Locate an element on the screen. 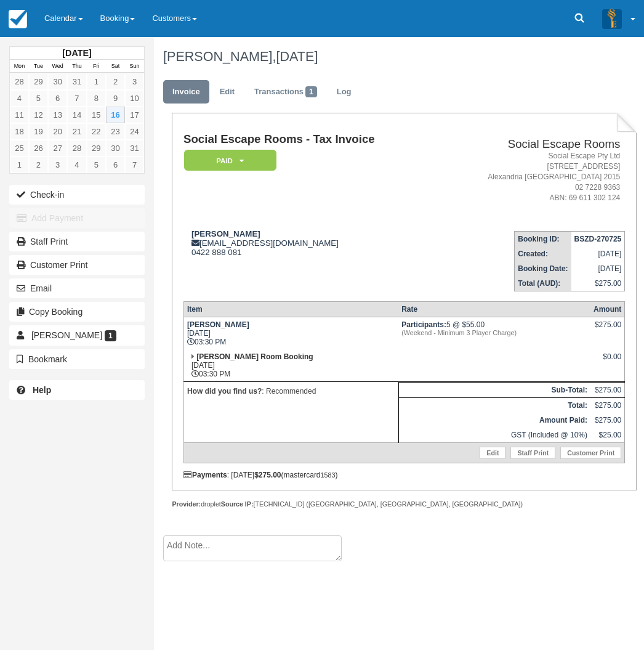 The height and width of the screenshot is (650, 644). a: 15 is located at coordinates (96, 115).